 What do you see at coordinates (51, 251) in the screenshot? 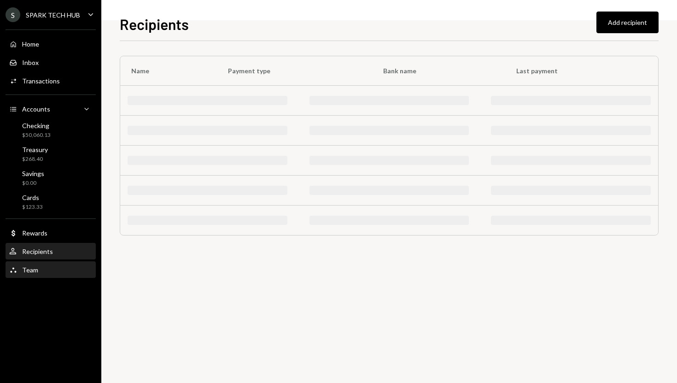
I see `a: Recipients` at bounding box center [51, 251].